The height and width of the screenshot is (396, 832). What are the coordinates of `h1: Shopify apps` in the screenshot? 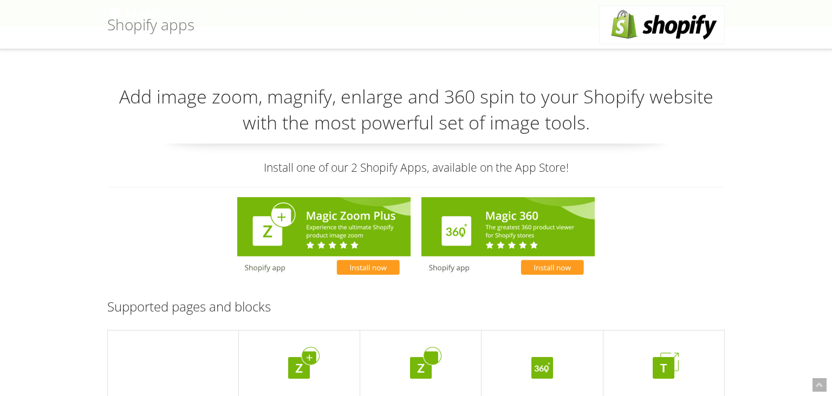 It's located at (151, 24).